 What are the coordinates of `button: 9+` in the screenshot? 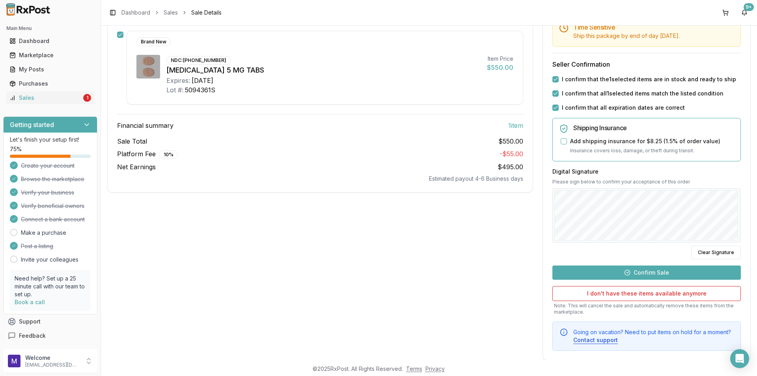 It's located at (744, 13).